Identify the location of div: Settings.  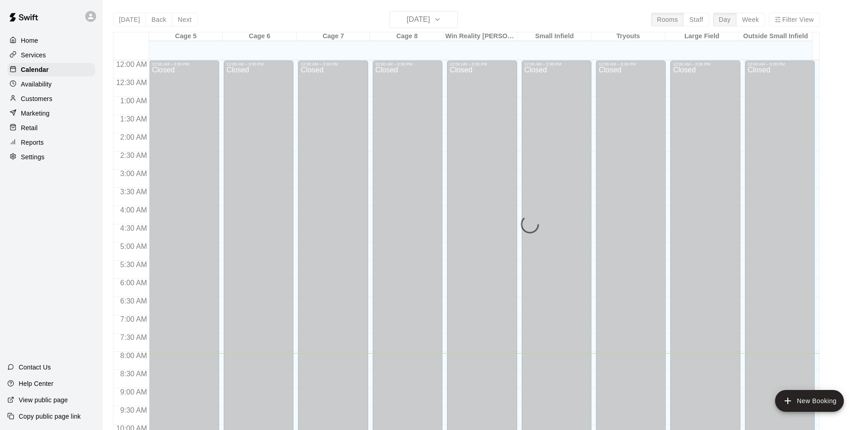
(51, 157).